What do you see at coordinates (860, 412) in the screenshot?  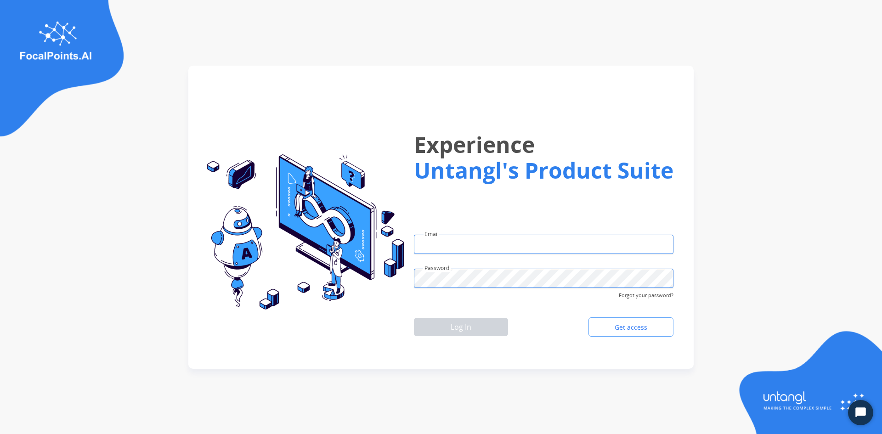 I see `button: Start Chat` at bounding box center [860, 412].